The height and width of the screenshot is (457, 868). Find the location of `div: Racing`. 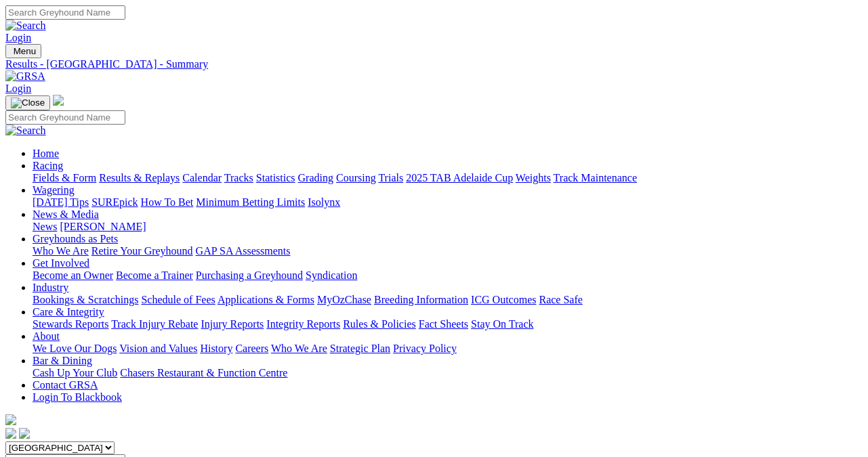

div: Racing is located at coordinates (447, 178).